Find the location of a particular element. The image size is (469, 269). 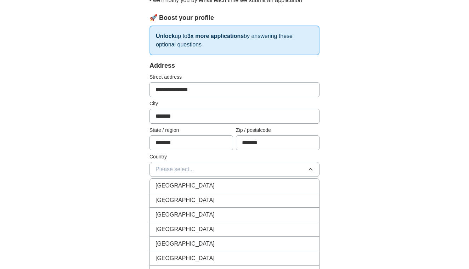

div: Address is located at coordinates (235, 66).